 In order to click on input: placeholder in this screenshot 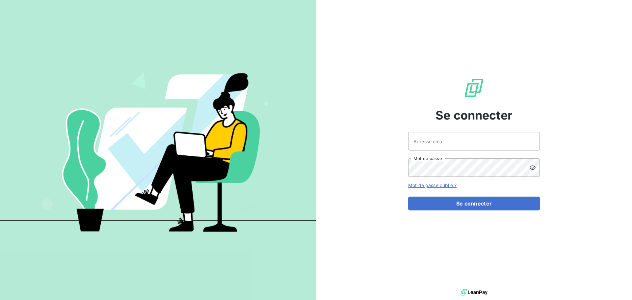, I will do `click(474, 141)`.